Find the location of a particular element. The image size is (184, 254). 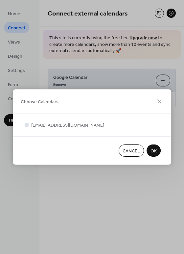

span: Choose Calendars is located at coordinates (40, 101).